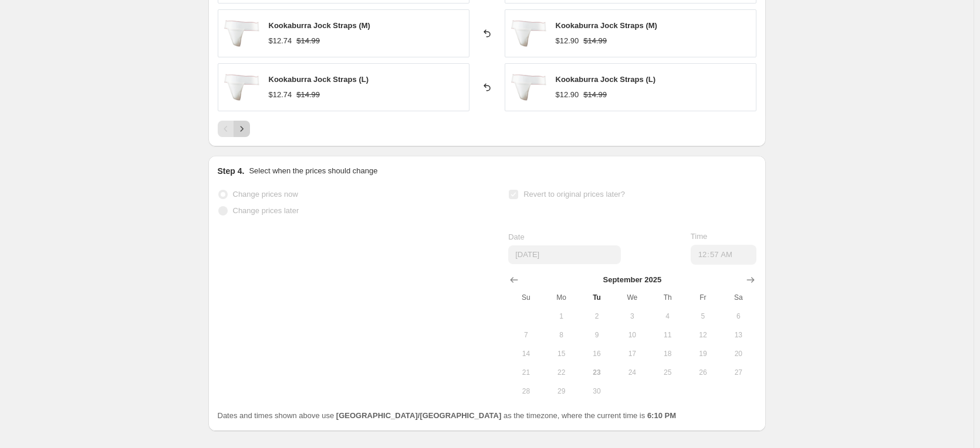 Image resolution: width=980 pixels, height=448 pixels. Describe the element at coordinates (632, 316) in the screenshot. I see `button: Wednesday September 3 2025` at that location.